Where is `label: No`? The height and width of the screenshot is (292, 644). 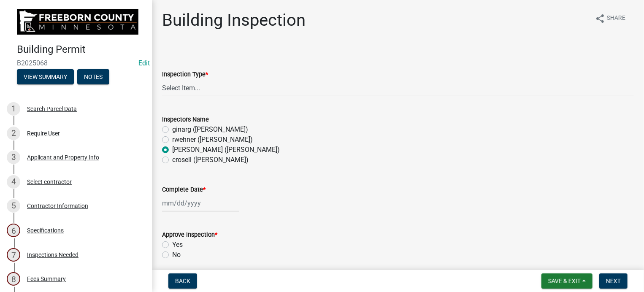 label: No is located at coordinates (176, 255).